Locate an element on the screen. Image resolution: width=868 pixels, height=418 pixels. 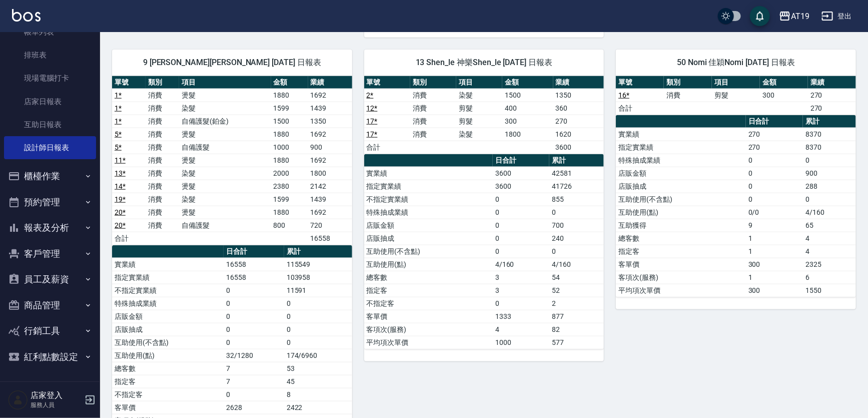
td: 2380 is located at coordinates (290, 186).